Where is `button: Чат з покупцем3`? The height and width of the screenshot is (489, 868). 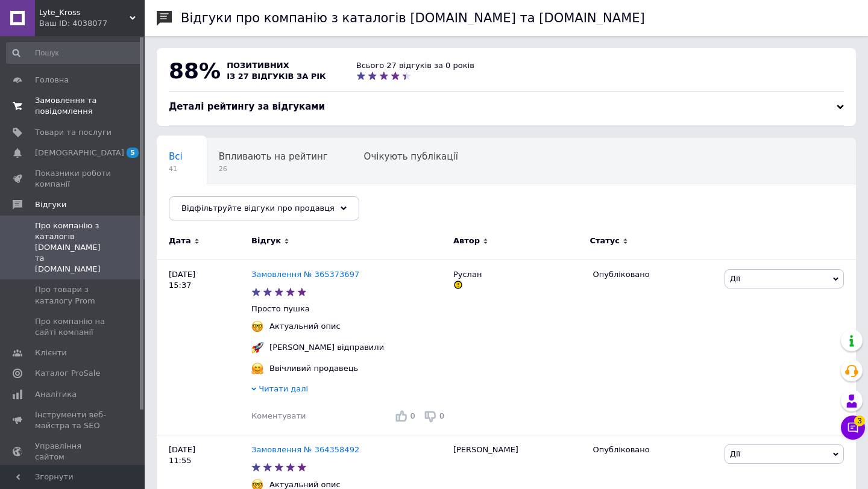
button: Чат з покупцем3 is located at coordinates (853, 428).